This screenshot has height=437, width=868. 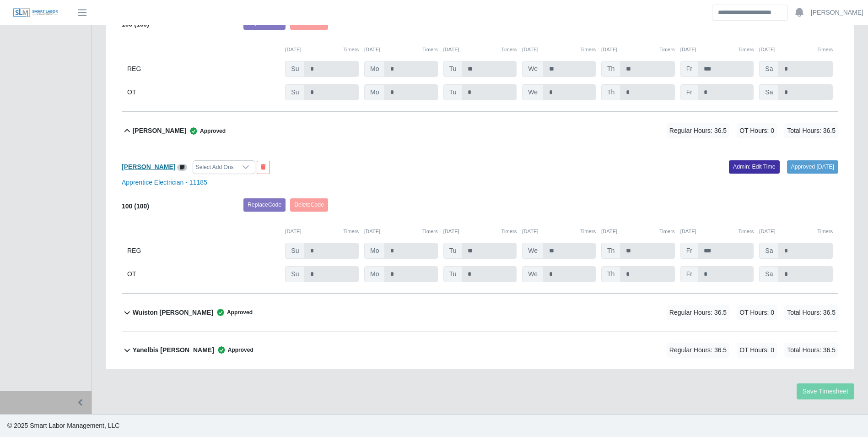 What do you see at coordinates (63, 425) in the screenshot?
I see `span: © 2025 Smart Labor Management, LLC` at bounding box center [63, 425].